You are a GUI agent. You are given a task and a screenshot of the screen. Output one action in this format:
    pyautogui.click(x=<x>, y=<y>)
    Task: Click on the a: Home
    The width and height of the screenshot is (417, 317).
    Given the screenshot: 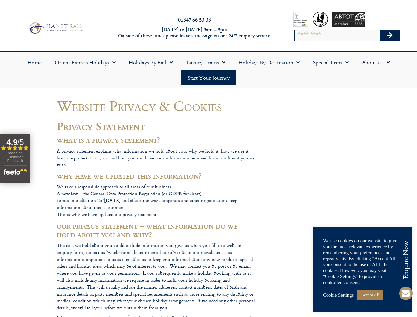 What is the action you would take?
    pyautogui.click(x=34, y=62)
    